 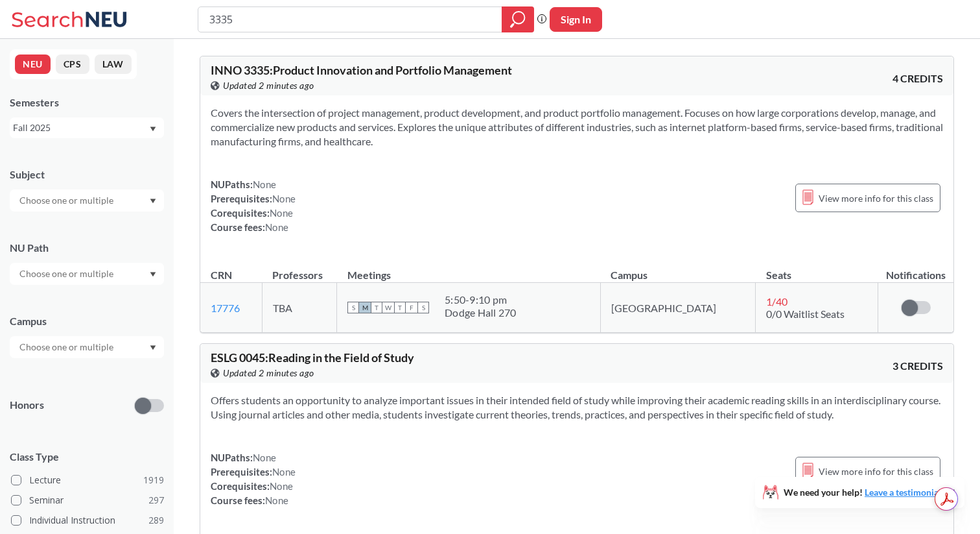 What do you see at coordinates (862, 493) in the screenshot?
I see `span: We need your help!` at bounding box center [862, 493].